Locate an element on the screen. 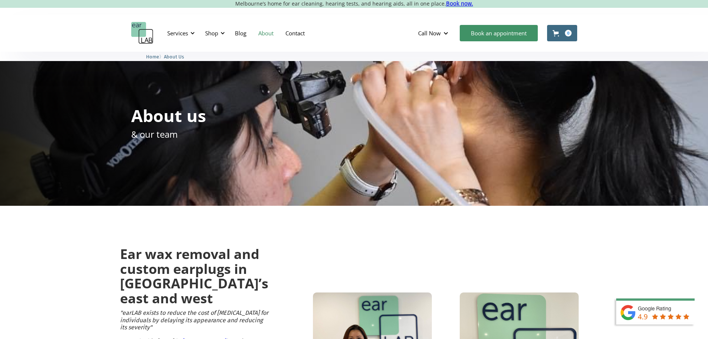 This screenshot has height=339, width=708. a: home is located at coordinates (142, 33).